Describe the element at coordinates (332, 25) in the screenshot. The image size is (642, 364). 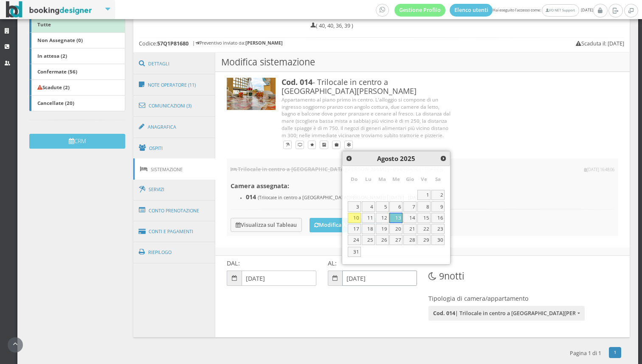
I see `h5: ( 40, 40, 36, 39 )` at that location.